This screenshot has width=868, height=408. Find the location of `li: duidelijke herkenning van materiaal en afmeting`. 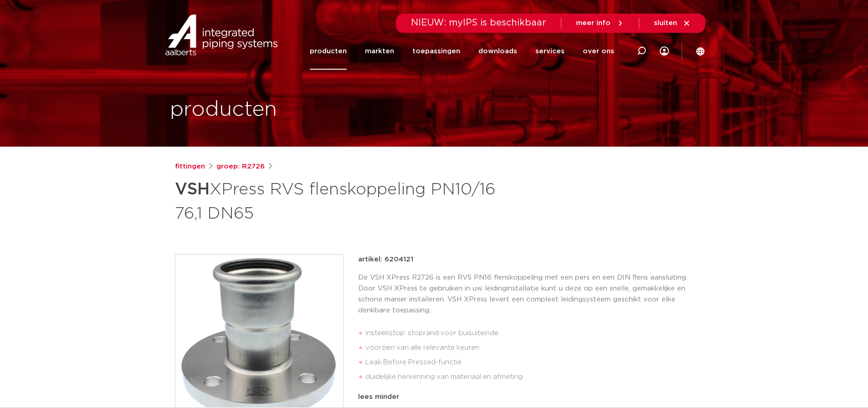

li: duidelijke herkenning van materiaal en afmeting is located at coordinates (530, 377).